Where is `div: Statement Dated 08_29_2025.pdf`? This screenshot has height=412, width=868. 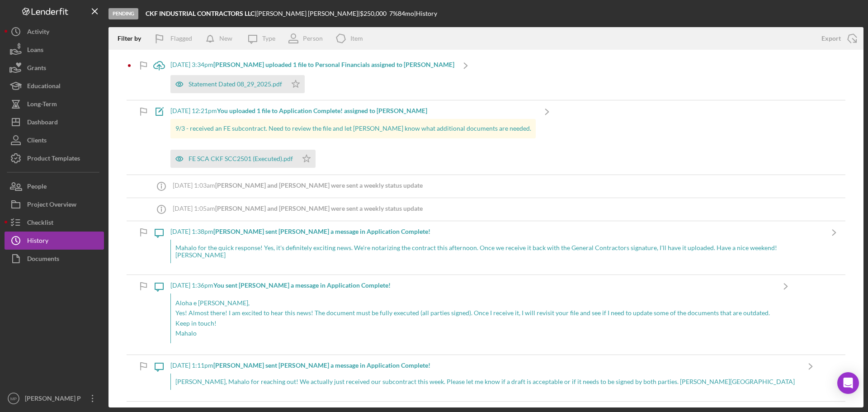
div: Statement Dated 08_29_2025.pdf is located at coordinates (235, 84).